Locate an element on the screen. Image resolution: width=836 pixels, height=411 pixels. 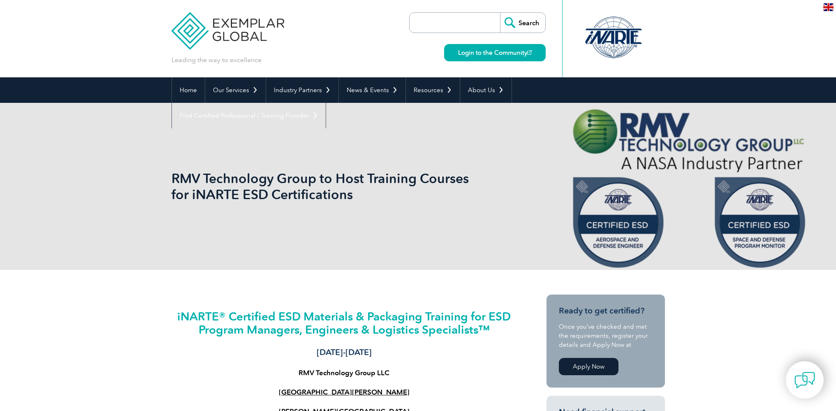
a: Home is located at coordinates (188, 90).